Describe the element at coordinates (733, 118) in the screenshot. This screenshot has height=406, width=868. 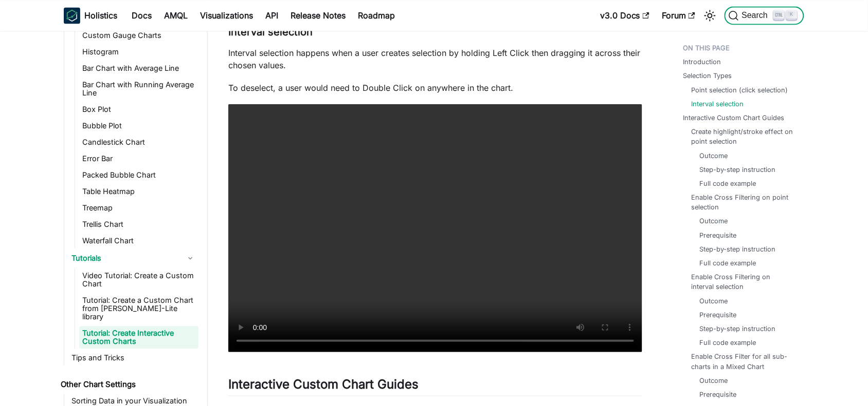
I see `a: Interactive Custom Chart Guides` at that location.